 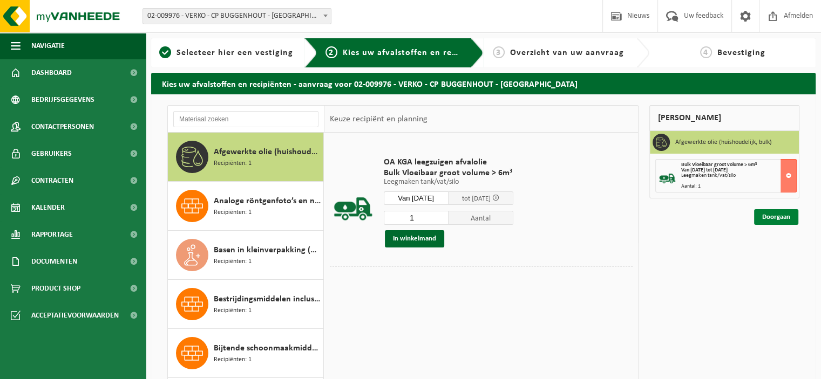 I want to click on span: Navigatie, so click(x=48, y=46).